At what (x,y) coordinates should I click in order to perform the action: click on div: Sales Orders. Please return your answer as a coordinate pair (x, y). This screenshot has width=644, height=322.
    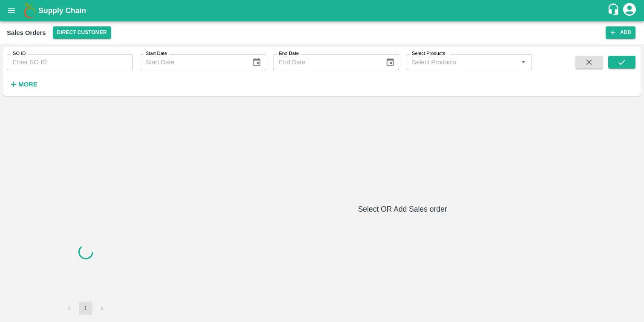
    Looking at the image, I should click on (26, 33).